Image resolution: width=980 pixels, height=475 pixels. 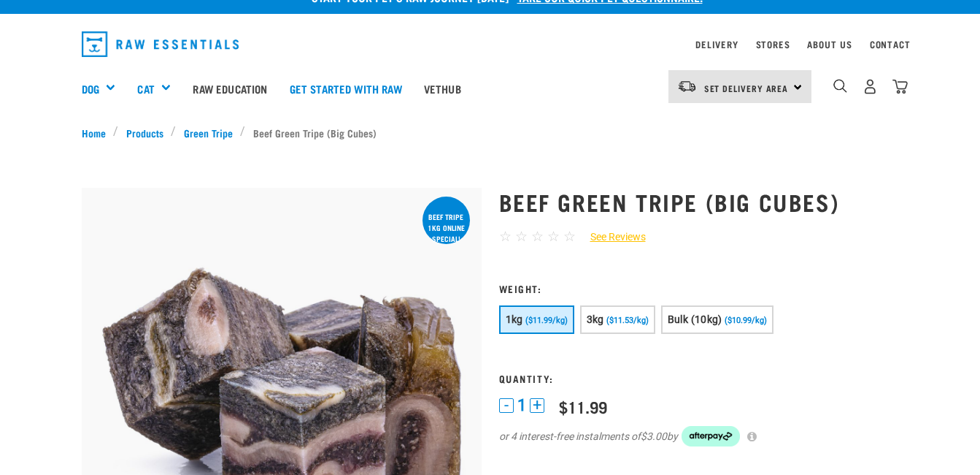 I want to click on span: 1kg, so click(x=514, y=319).